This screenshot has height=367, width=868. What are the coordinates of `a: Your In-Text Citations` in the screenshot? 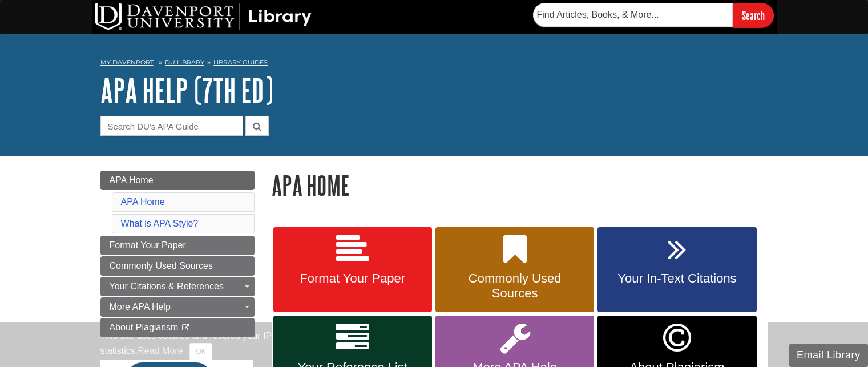 It's located at (676, 270).